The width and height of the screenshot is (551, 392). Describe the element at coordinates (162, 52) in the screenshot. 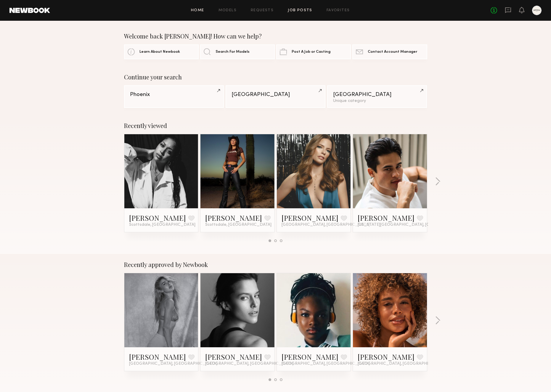

I see `a: Learn About Newbook` at that location.